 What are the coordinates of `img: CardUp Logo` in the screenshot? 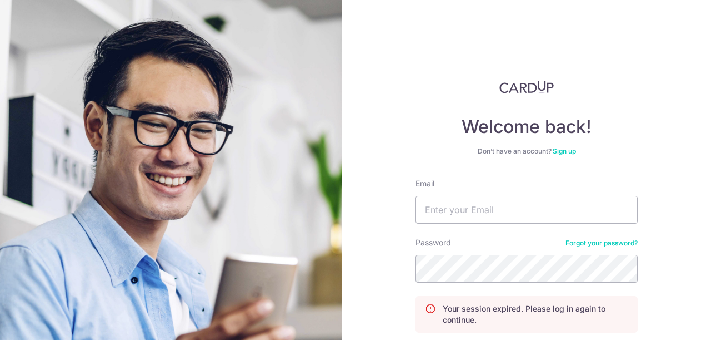 It's located at (527, 87).